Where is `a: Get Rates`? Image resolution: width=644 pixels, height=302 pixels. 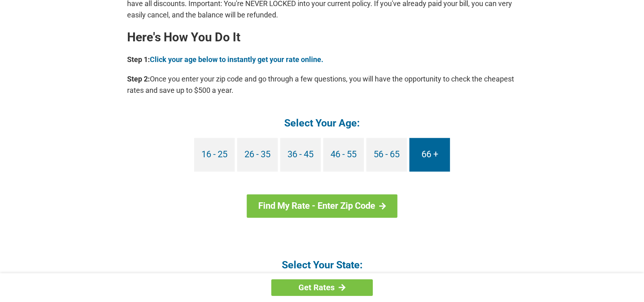 a: Get Rates is located at coordinates (322, 288).